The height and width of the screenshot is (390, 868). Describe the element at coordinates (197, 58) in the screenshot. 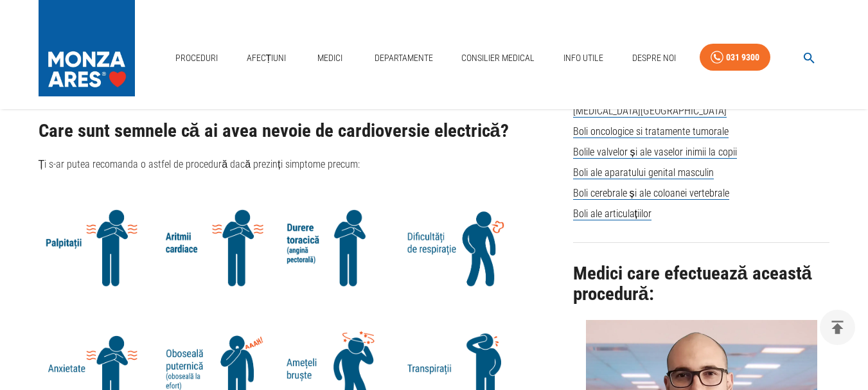

I see `a: Proceduri` at that location.